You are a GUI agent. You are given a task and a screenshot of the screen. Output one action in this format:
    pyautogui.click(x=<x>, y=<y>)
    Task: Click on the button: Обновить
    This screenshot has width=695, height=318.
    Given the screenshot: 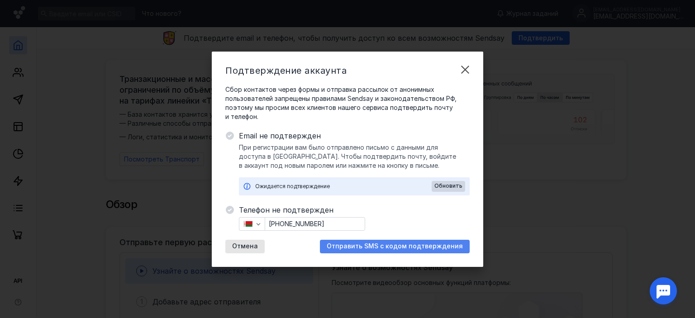 What is the action you would take?
    pyautogui.click(x=448, y=186)
    